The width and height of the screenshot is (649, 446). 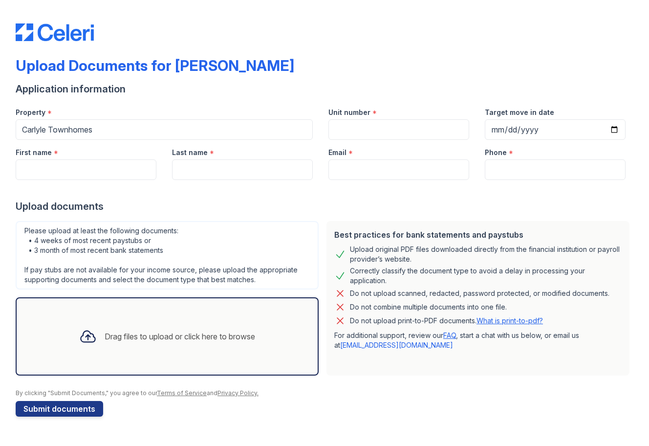 I want to click on a: Privacy Policy., so click(x=238, y=393).